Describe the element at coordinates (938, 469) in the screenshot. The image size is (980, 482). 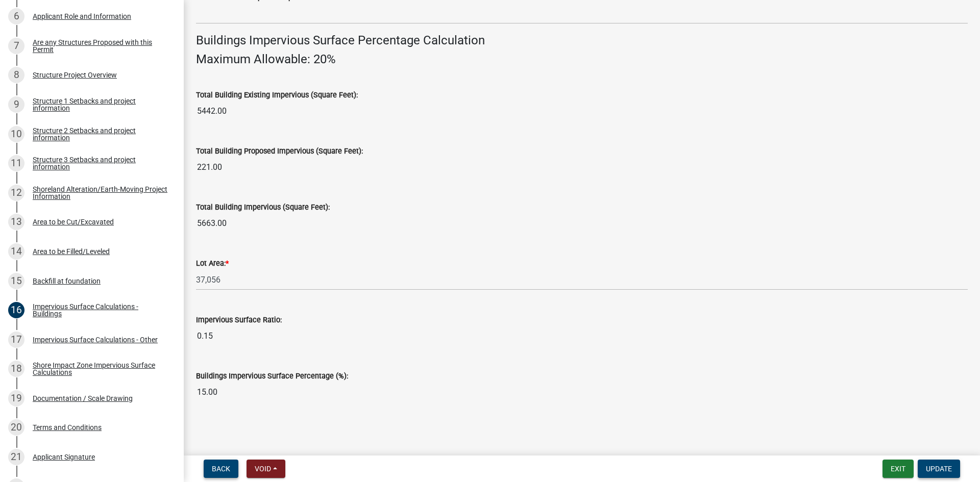
I see `span: Update` at that location.